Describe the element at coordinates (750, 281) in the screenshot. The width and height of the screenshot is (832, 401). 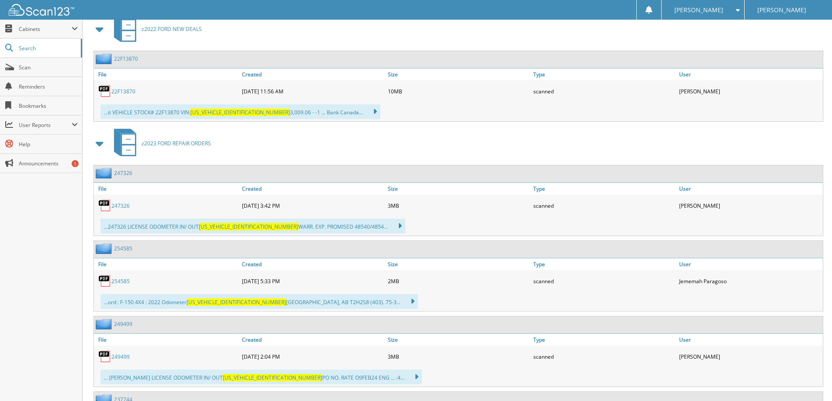
I see `div: Jememah Paragoso` at that location.